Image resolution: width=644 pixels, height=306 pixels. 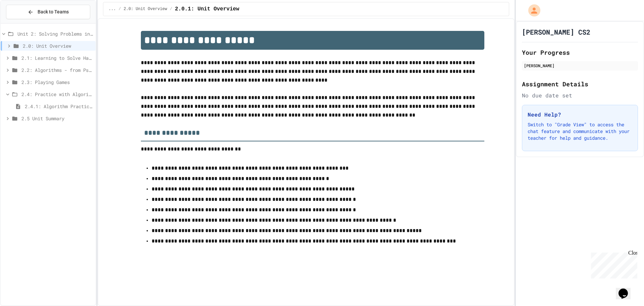 I want to click on div: Chat with us now!Close, so click(x=24, y=23).